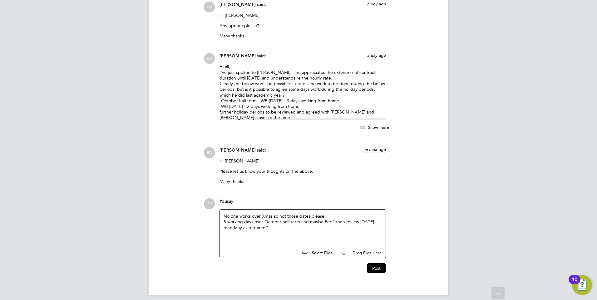 Image resolution: width=597 pixels, height=300 pixels. What do you see at coordinates (209, 58) in the screenshot?
I see `span: LO` at bounding box center [209, 58].